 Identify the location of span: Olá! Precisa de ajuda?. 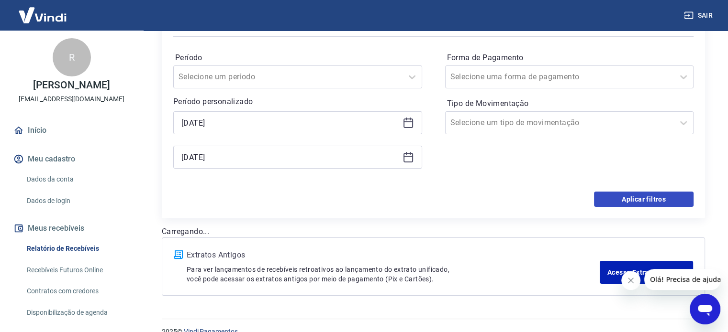
(43, 11).